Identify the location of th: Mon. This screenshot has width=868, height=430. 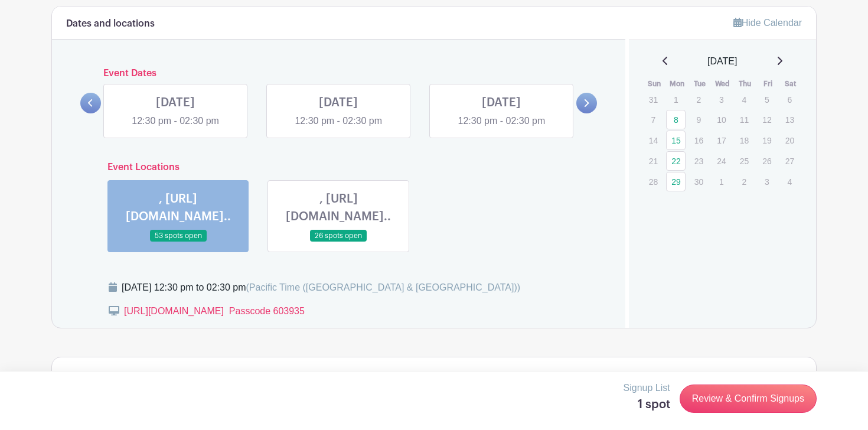
(677, 84).